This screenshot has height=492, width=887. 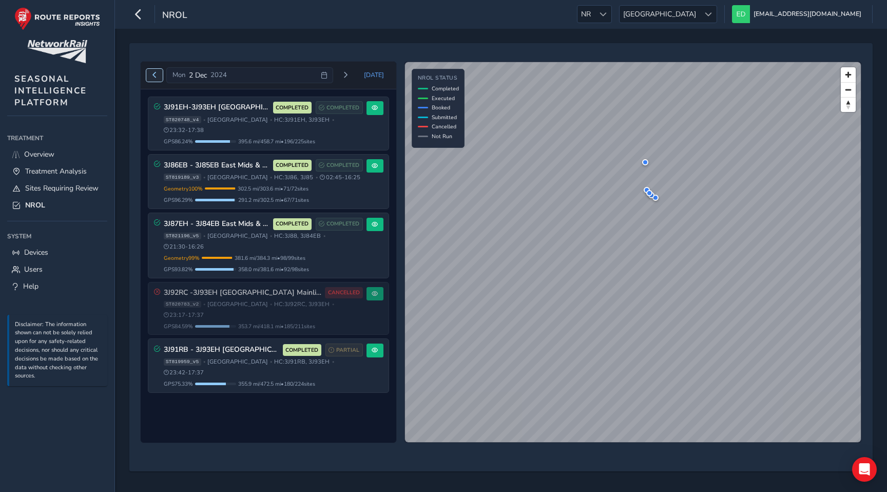 I want to click on span: 353.7 mi / 418.1 mi • 185 / 211 sites, so click(x=277, y=326).